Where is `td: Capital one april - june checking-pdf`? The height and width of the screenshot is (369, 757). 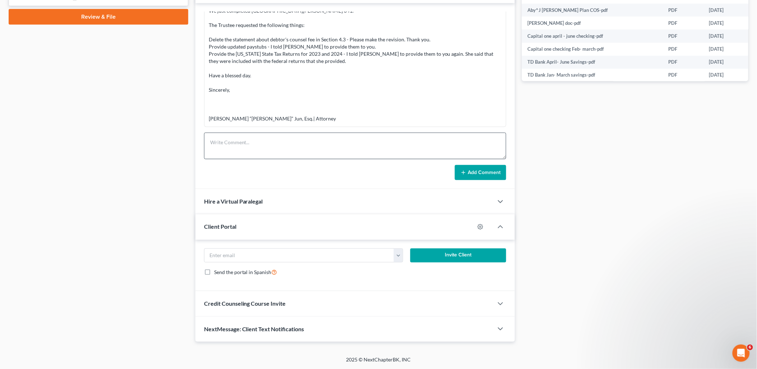 td: Capital one april - june checking-pdf is located at coordinates (593, 36).